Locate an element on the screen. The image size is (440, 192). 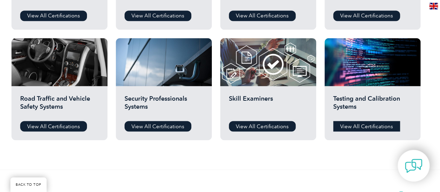
img: contact-chat.png is located at coordinates (414, 166).